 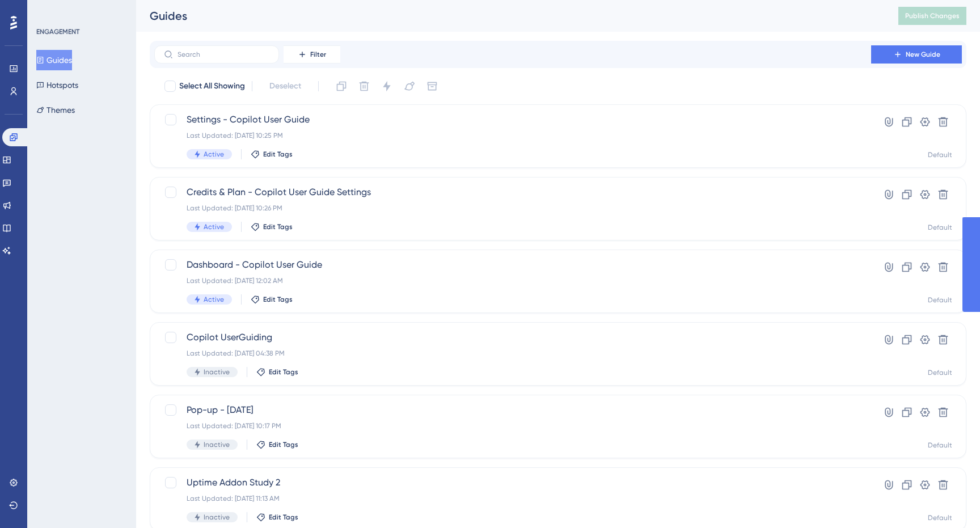 What do you see at coordinates (312, 54) in the screenshot?
I see `button: Filter` at bounding box center [312, 54].